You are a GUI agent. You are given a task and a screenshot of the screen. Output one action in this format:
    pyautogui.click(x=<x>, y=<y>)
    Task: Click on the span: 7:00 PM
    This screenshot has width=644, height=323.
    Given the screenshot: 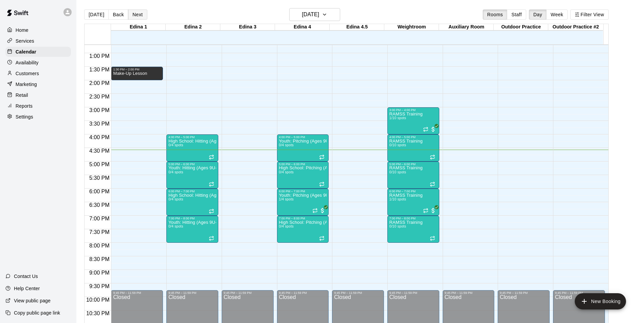 What is the action you would take?
    pyautogui.click(x=99, y=218)
    